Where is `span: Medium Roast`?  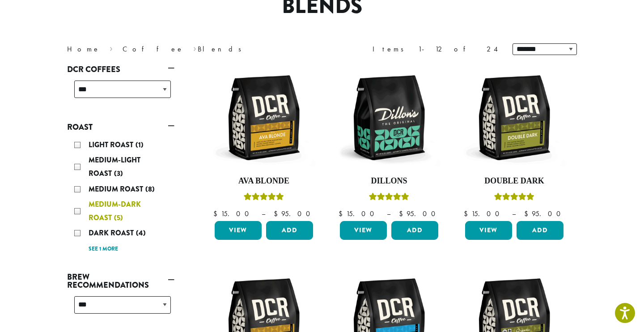
span: Medium Roast is located at coordinates (117, 189).